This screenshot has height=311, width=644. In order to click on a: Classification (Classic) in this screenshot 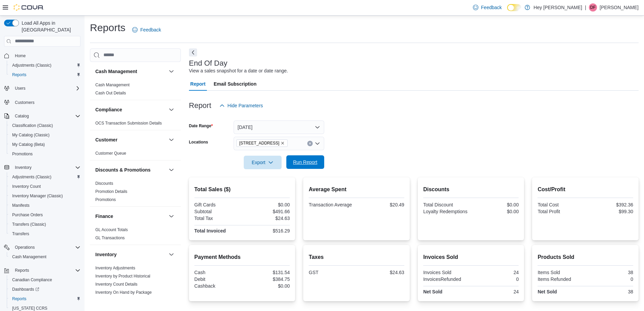, I will do `click(32, 125)`.